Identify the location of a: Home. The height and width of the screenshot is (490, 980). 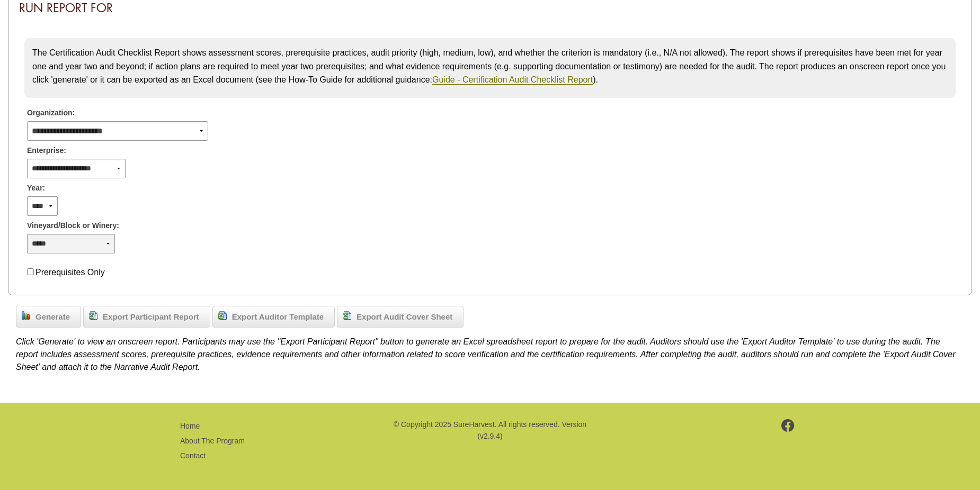
(189, 426).